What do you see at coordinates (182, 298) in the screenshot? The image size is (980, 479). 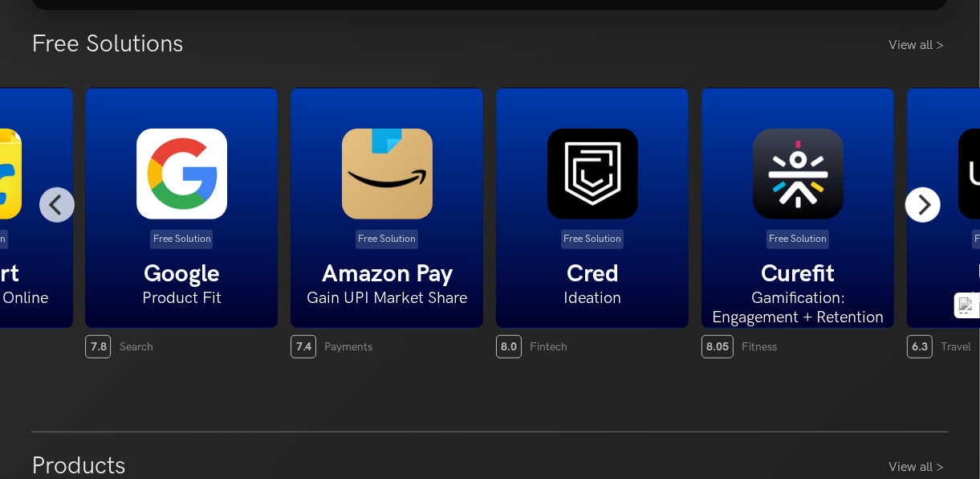 I see `h6: Product Fit` at bounding box center [182, 298].